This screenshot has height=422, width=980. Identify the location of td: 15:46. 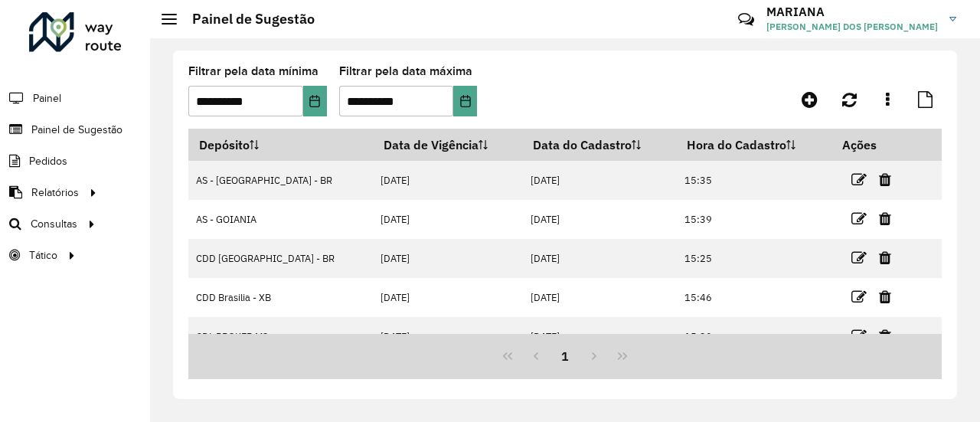
(753, 297).